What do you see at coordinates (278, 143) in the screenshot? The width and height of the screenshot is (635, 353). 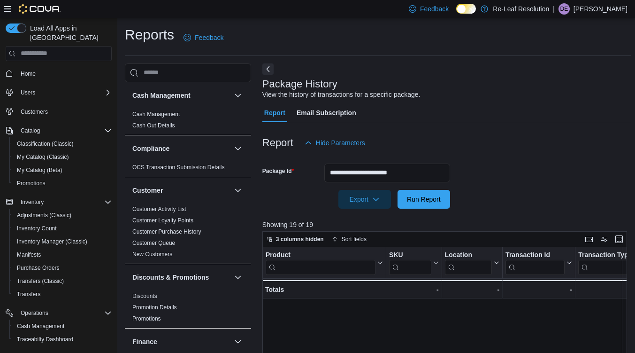 I see `h3: Report` at bounding box center [278, 143].